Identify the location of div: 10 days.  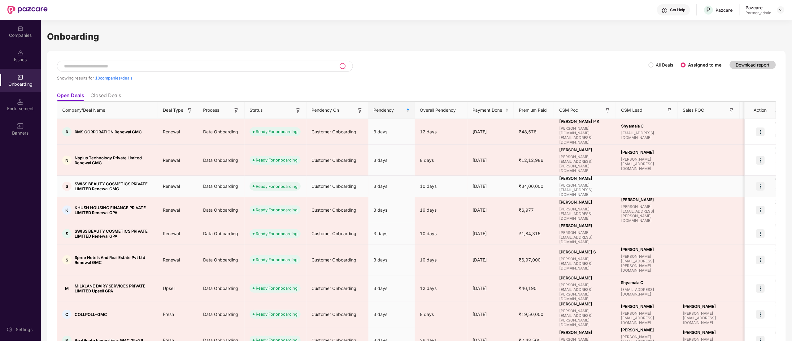
(441, 234).